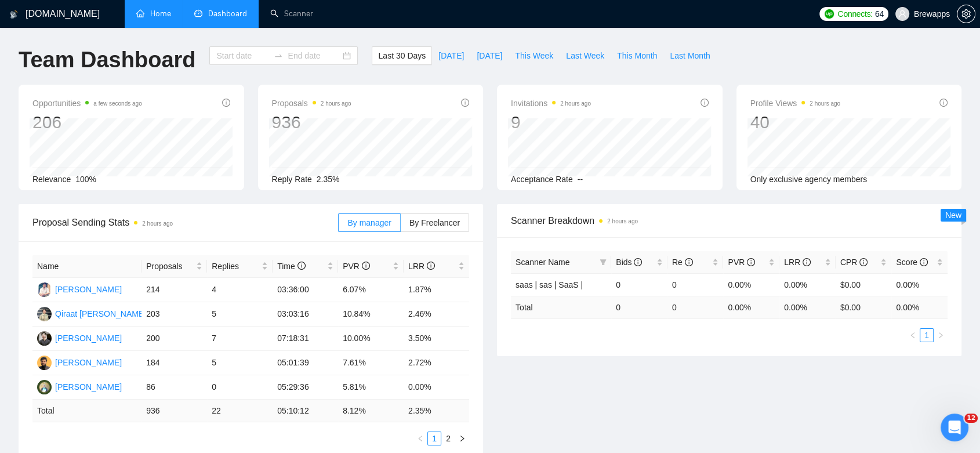  I want to click on a: setting, so click(966, 14).